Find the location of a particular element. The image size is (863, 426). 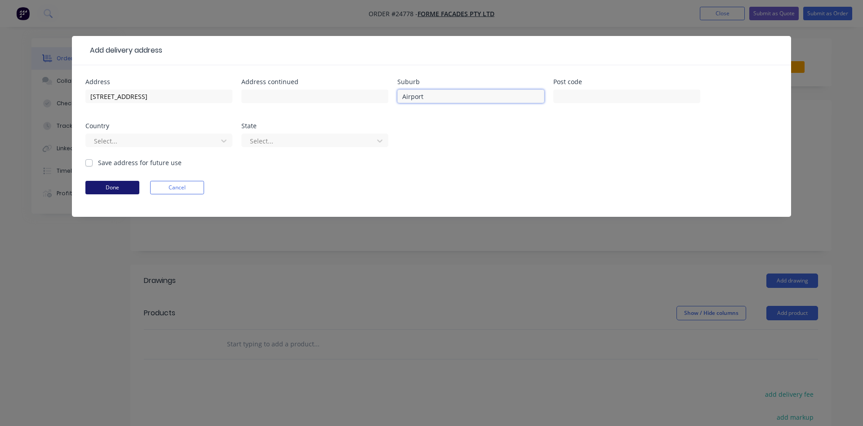

div: Address continued is located at coordinates (315, 82).